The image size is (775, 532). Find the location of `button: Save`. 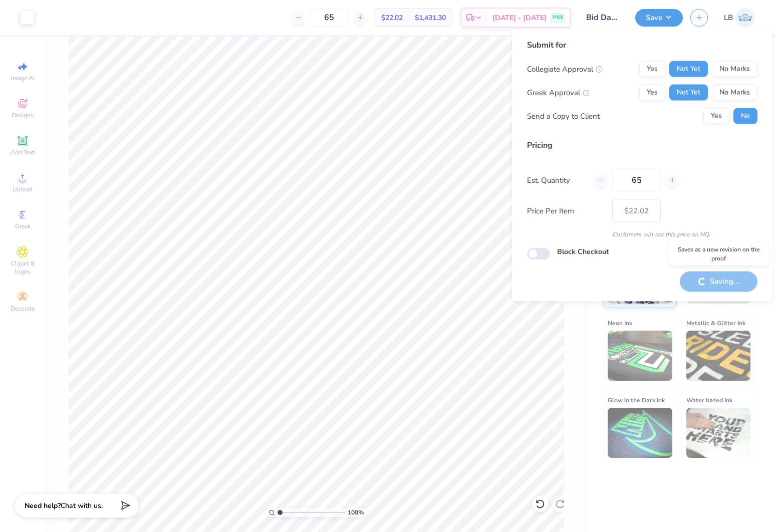

button: Save is located at coordinates (659, 18).